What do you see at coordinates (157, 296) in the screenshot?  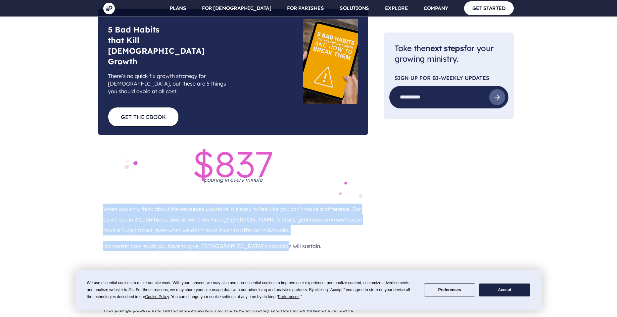 I see `span: Cookie Policy` at bounding box center [157, 296].